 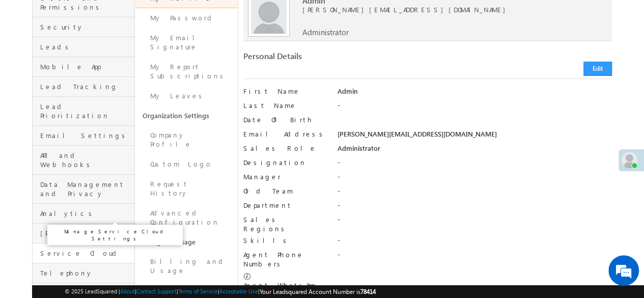 I want to click on a: Lead Tracking, so click(x=83, y=87).